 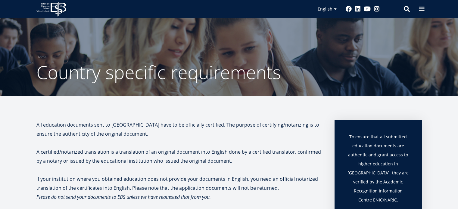 I want to click on a: Instagram, so click(x=377, y=9).